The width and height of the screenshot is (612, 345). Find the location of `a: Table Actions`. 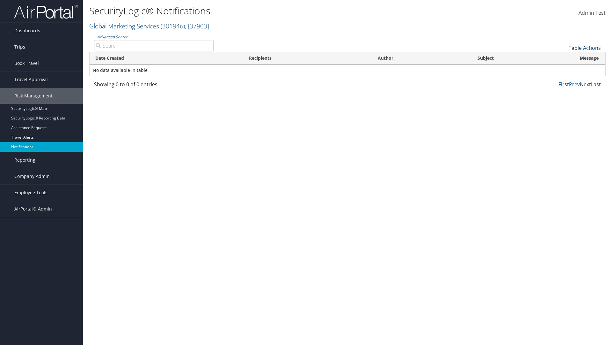

a: Table Actions is located at coordinates (585, 48).